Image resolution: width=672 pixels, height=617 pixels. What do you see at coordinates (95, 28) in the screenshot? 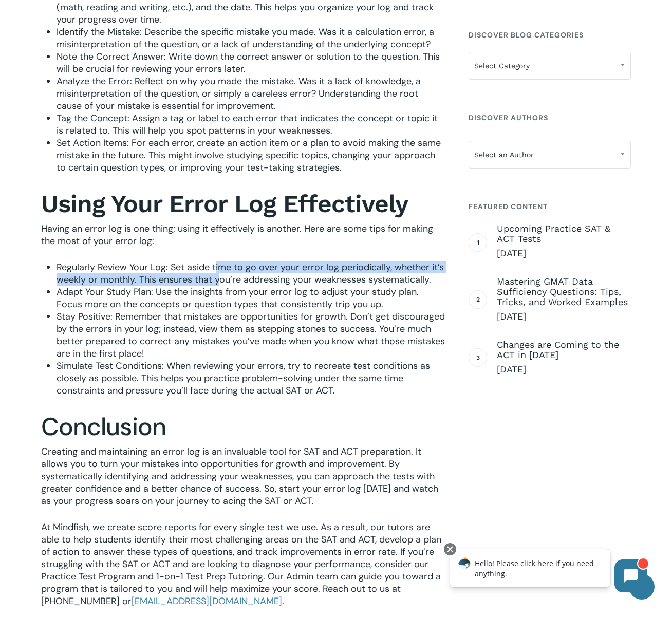
I see `span: Hello! Please click here if you need anything.` at bounding box center [95, 28].